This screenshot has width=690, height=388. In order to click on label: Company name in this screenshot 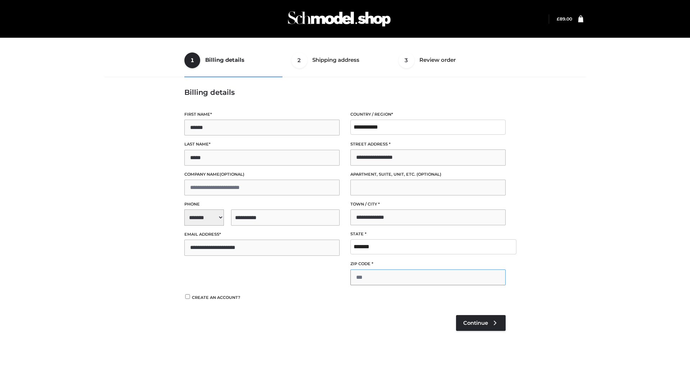, I will do `click(262, 174)`.